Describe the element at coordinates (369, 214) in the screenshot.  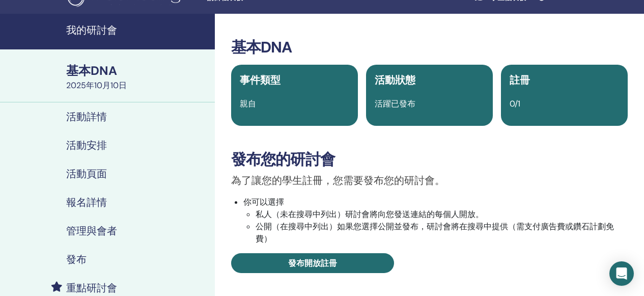
I see `font: 私人（未在搜尋中列出）研討會將向您發送連結的每個人開放。` at that location.